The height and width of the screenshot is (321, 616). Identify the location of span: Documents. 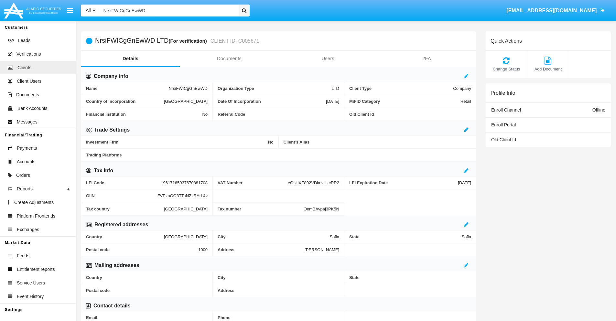
(28, 95).